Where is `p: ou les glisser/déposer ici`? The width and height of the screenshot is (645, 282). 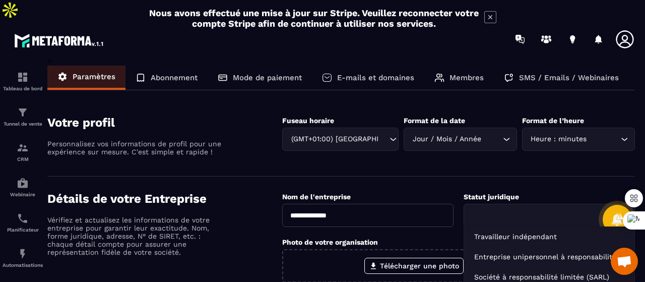
p: ou les glisser/déposer ici is located at coordinates (510, 266).